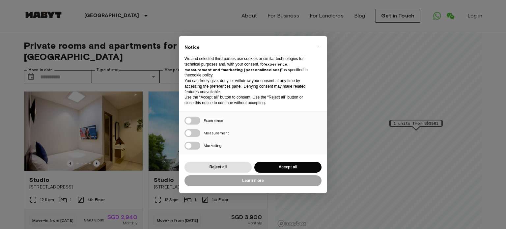 The image size is (506, 229). I want to click on span: Experience, so click(213, 120).